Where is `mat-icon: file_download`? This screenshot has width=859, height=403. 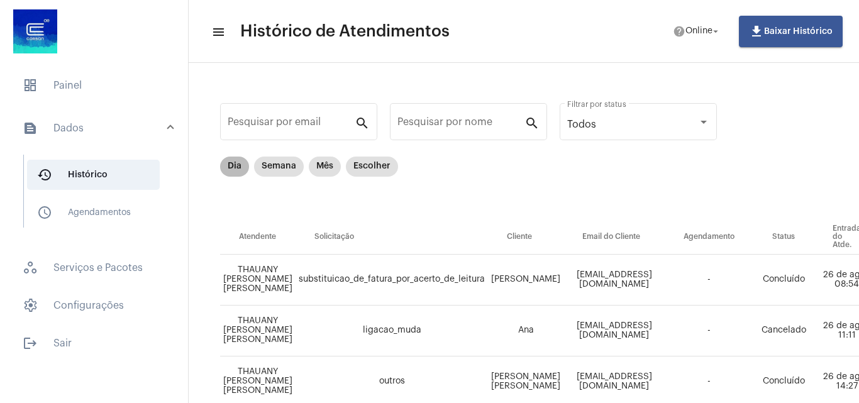 mat-icon: file_download is located at coordinates (756, 31).